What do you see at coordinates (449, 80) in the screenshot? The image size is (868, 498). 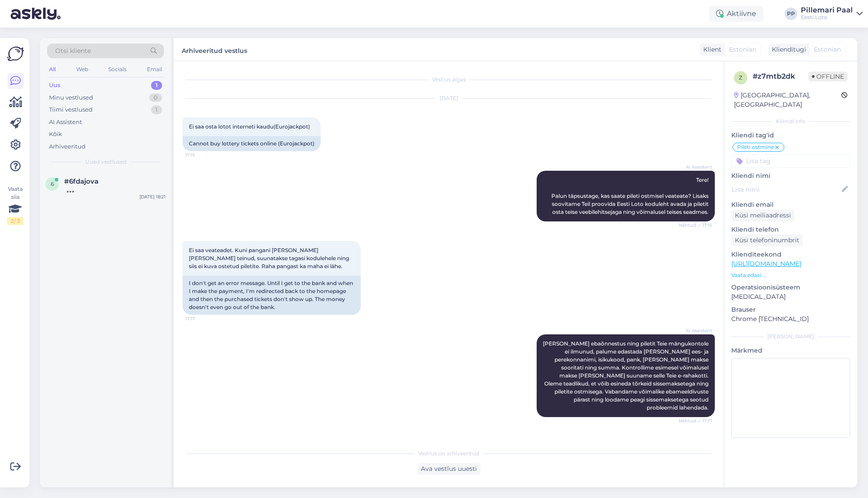 I see `div: Vestlus algas` at bounding box center [449, 80].